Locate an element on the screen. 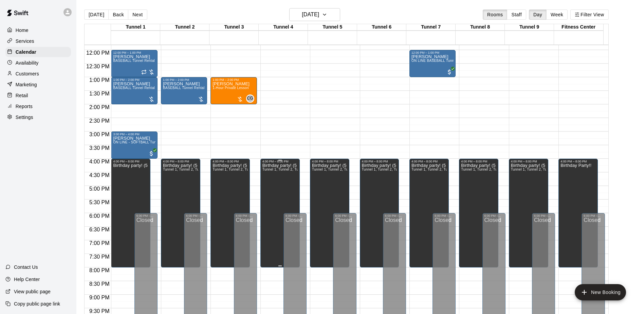  div: Home is located at coordinates (38, 30).